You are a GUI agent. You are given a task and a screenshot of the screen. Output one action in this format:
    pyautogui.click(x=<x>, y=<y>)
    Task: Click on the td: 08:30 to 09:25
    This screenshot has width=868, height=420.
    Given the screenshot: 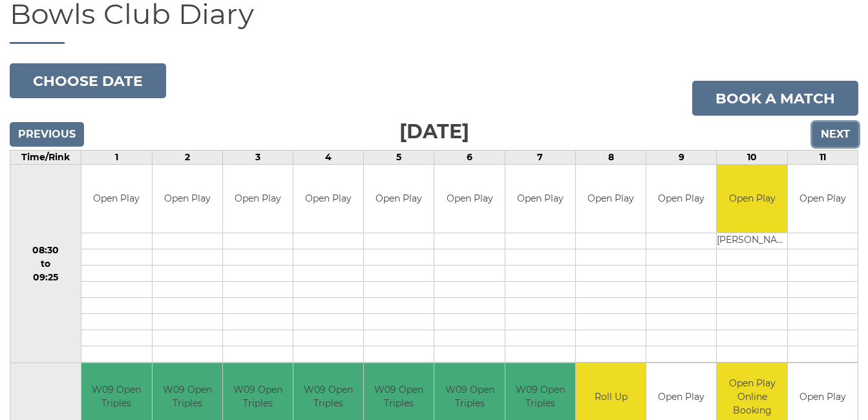 What is the action you would take?
    pyautogui.click(x=46, y=263)
    